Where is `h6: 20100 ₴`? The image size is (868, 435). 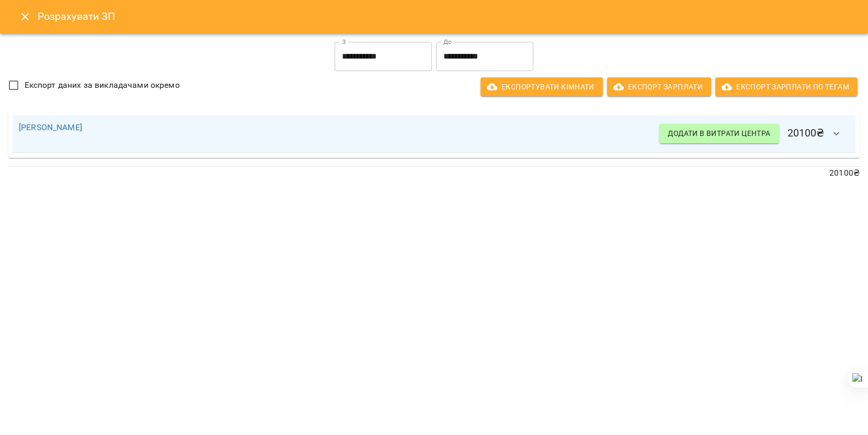
h6: 20100 ₴ is located at coordinates (754, 134).